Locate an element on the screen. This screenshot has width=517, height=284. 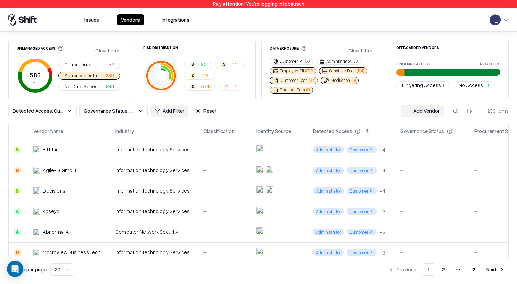
div: Classification is located at coordinates (219, 131).